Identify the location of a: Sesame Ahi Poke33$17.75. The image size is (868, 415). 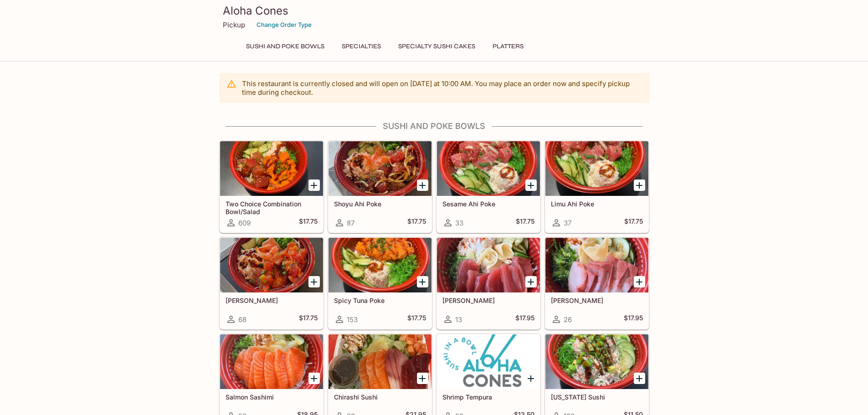
(488, 187).